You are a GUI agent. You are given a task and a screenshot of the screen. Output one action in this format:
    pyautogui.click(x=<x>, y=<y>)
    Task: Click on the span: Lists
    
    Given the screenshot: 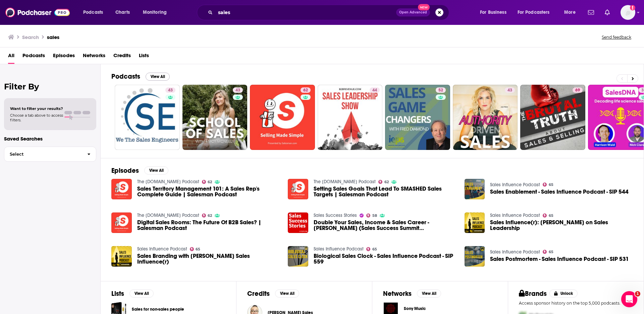 What is the action you would take?
    pyautogui.click(x=144, y=57)
    